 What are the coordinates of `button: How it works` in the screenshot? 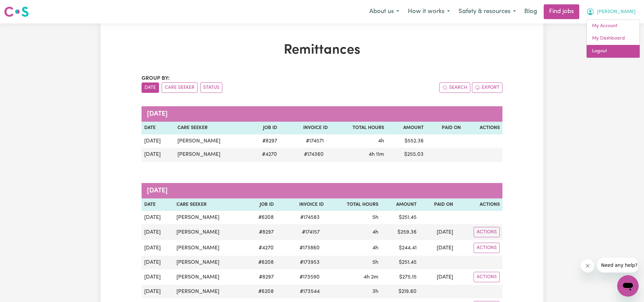 It's located at (429, 12).